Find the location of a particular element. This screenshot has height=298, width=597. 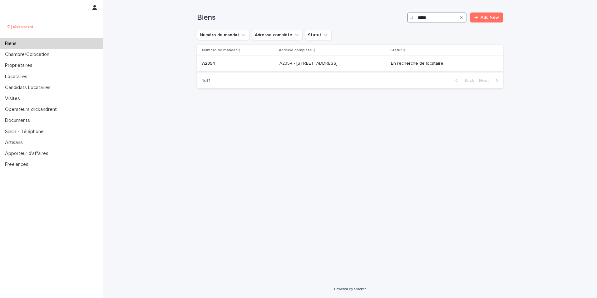

p: Sinch - Téléphone is located at coordinates (26, 131).